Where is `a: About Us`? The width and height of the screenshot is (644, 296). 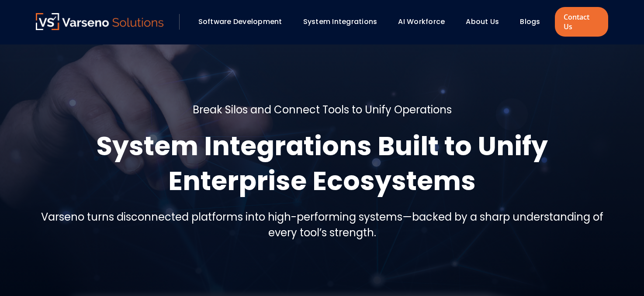
a: About Us is located at coordinates (482, 21).